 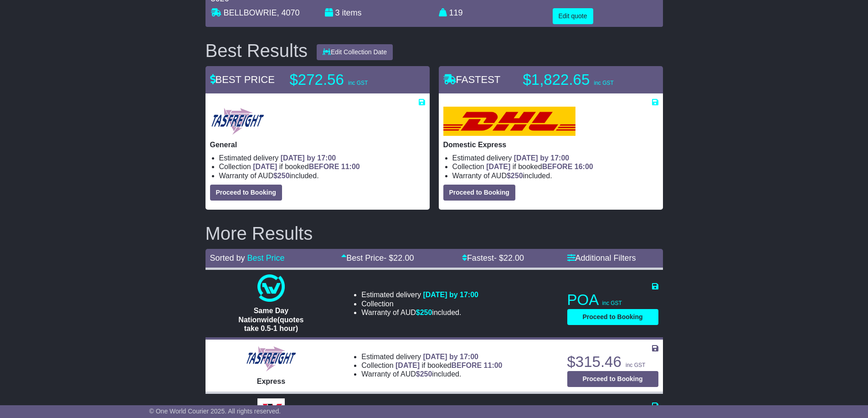 I want to click on span: Sorted by, so click(x=227, y=257).